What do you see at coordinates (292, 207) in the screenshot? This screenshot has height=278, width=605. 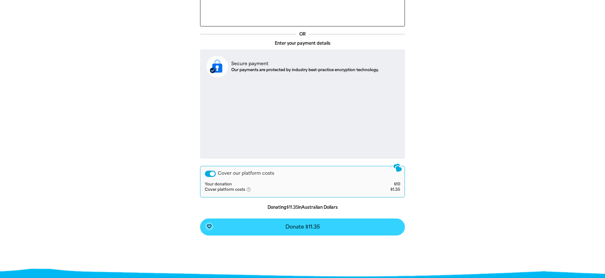 I see `b: $11.35` at bounding box center [292, 207].